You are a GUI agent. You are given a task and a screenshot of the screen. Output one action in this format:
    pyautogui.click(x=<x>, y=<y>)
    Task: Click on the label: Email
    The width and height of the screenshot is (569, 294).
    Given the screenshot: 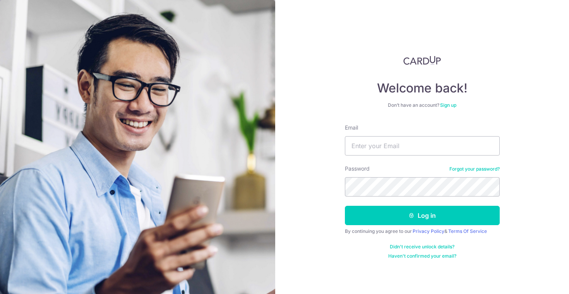 What is the action you would take?
    pyautogui.click(x=352, y=128)
    